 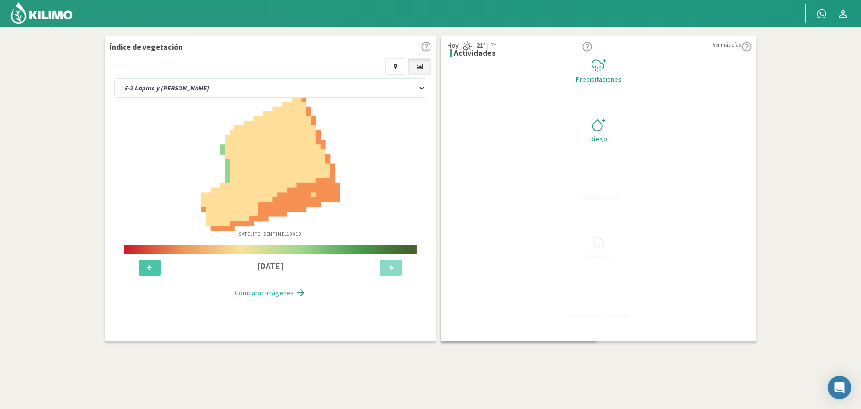 What do you see at coordinates (598, 257) in the screenshot?
I see `div: BH Tabla` at bounding box center [598, 257].